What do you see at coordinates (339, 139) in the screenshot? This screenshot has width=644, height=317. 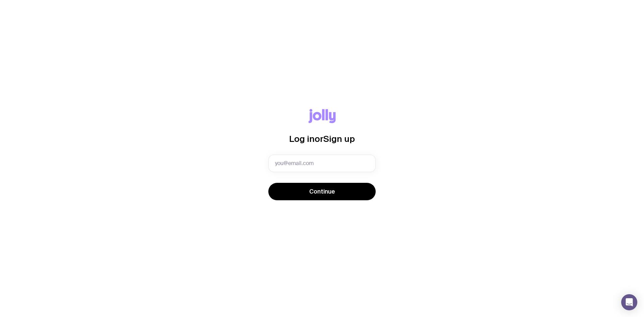 I see `span: Sign up` at bounding box center [339, 139].